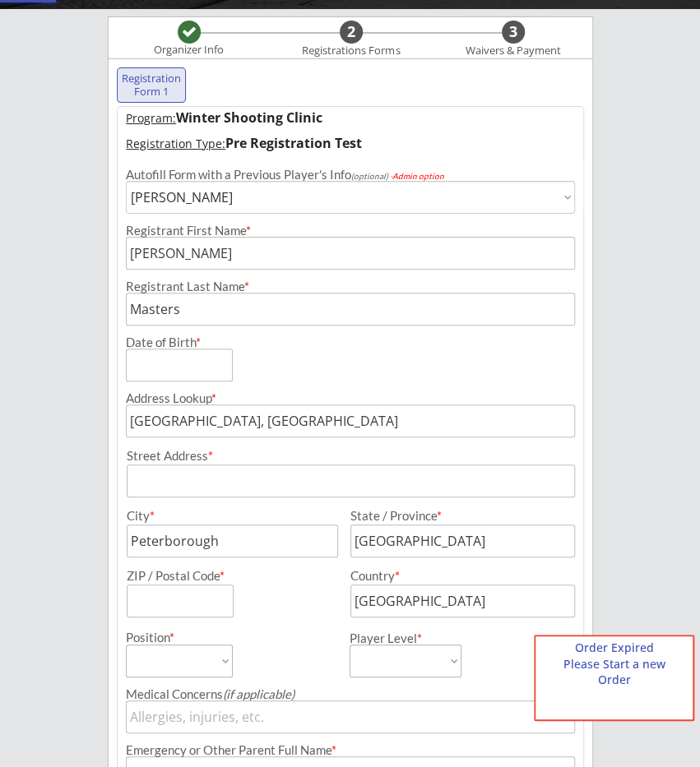 The image size is (700, 767). I want to click on u: Program:, so click(150, 117).